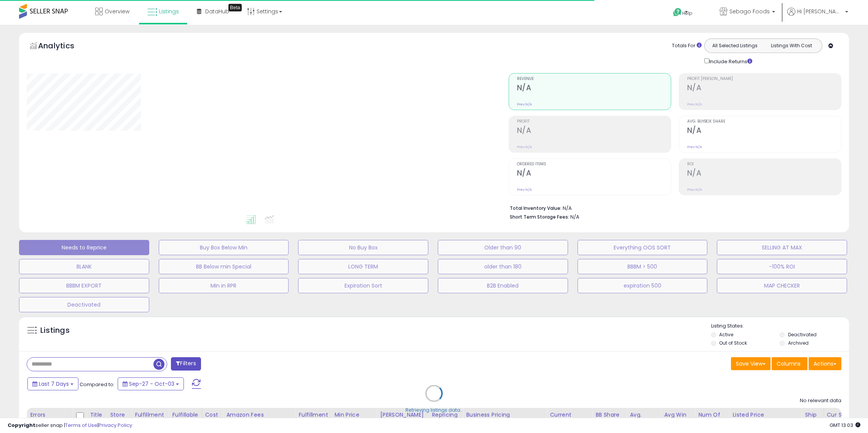  What do you see at coordinates (434, 410) in the screenshot?
I see `div: Retrieving listings data..` at bounding box center [434, 410].